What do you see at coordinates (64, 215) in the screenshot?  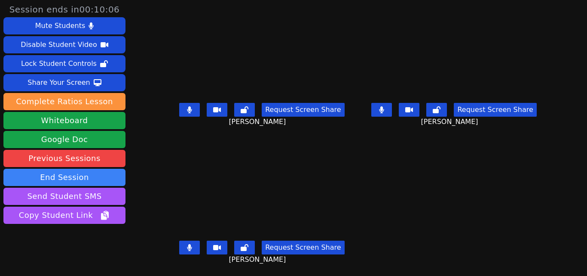 I see `button: Copy Student Link` at bounding box center [64, 215].